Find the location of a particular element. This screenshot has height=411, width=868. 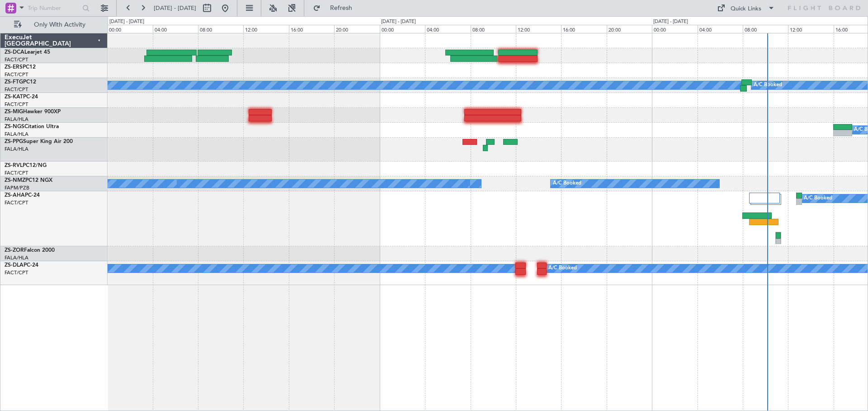

a: ZS-ERSPC12 is located at coordinates (20, 67).